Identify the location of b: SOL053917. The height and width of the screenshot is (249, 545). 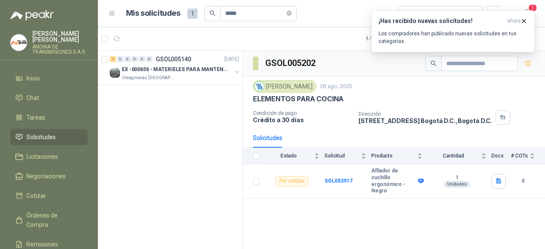
(338, 181).